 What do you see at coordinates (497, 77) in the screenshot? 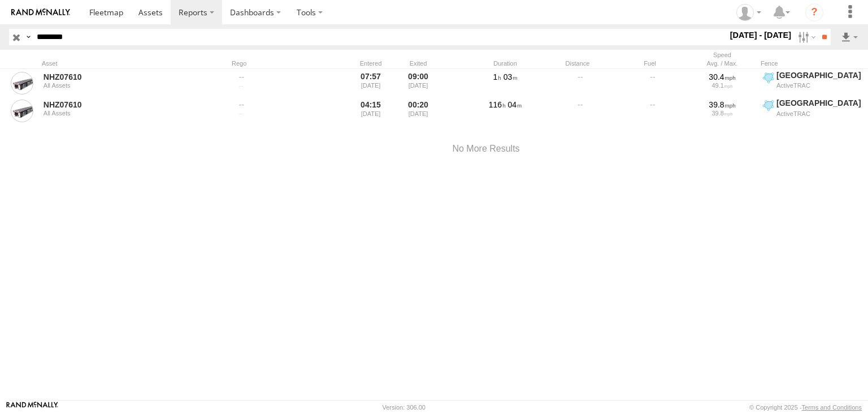
I see `span: 1` at bounding box center [497, 77].